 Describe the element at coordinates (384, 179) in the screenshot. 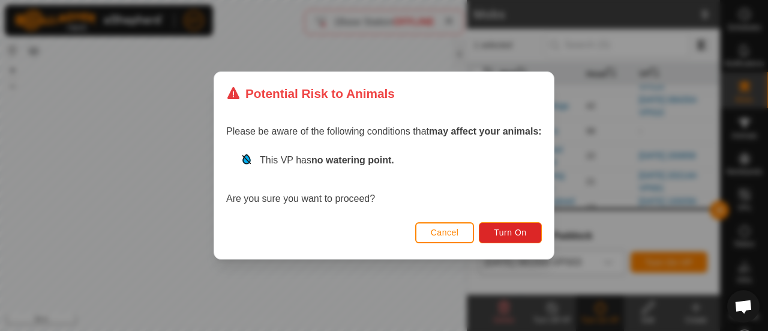

I see `div: Are you sure you want to proceed?` at that location.